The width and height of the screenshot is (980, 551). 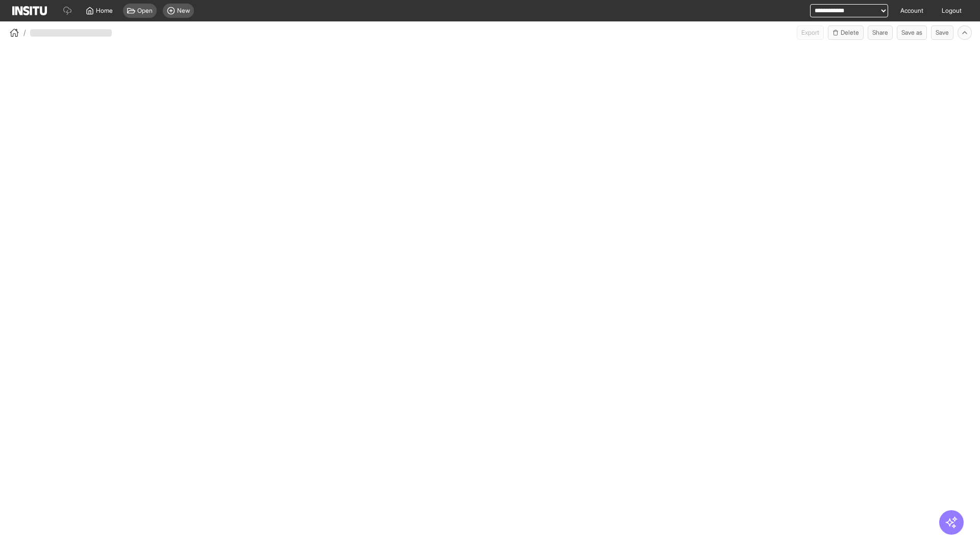 What do you see at coordinates (810, 33) in the screenshot?
I see `span: Can currently only export from Insights reports.` at bounding box center [810, 33].